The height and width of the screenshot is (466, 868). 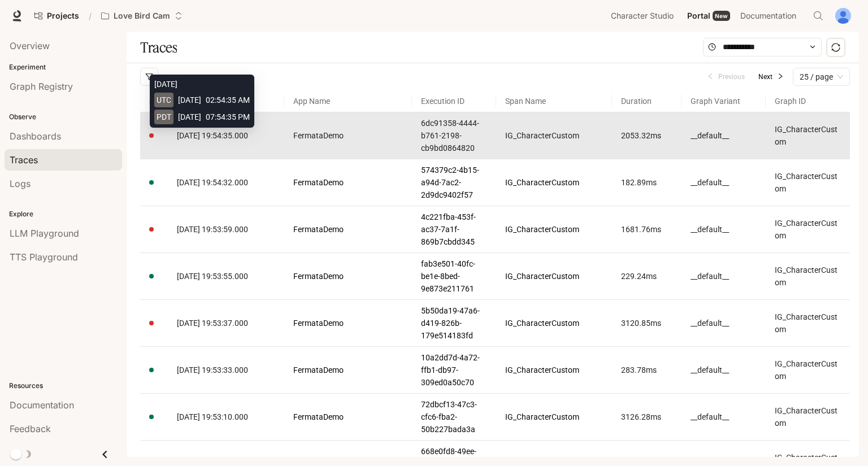 I want to click on a: 229.24ms, so click(x=647, y=276).